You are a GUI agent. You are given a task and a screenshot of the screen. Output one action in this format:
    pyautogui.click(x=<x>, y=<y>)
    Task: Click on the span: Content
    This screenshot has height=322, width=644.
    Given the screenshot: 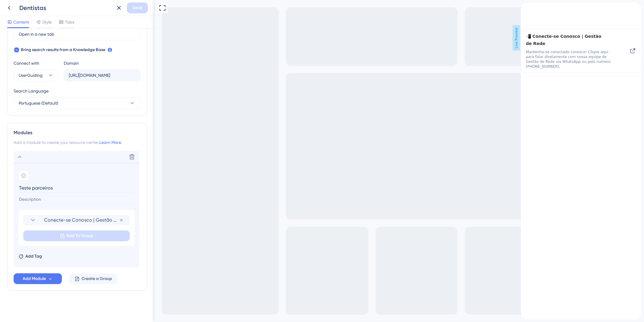 What is the action you would take?
    pyautogui.click(x=21, y=22)
    